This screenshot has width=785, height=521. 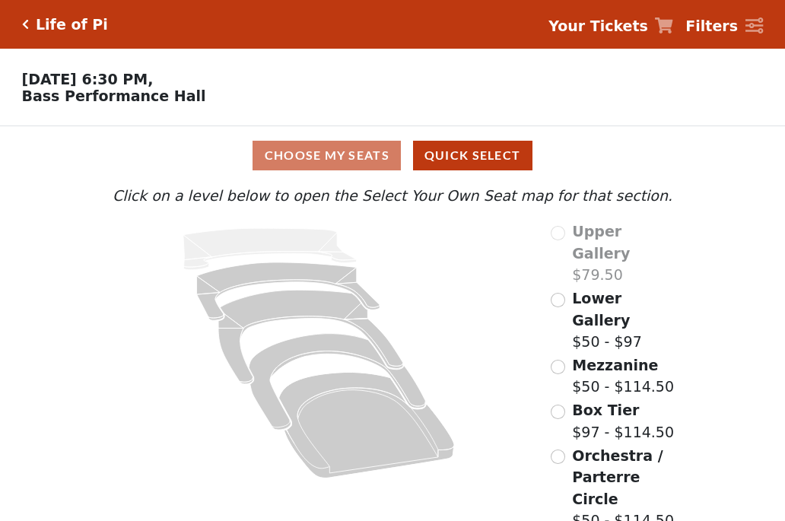 I want to click on label: $79.50, so click(x=623, y=253).